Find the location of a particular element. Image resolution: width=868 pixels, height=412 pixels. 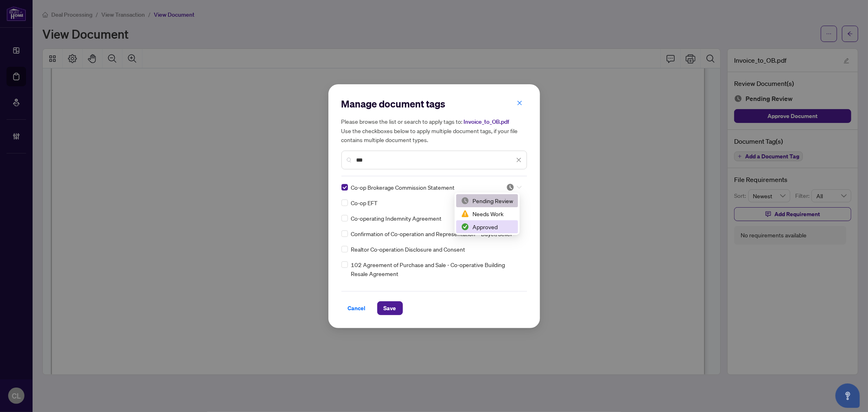

button: Open asap is located at coordinates (847, 396).